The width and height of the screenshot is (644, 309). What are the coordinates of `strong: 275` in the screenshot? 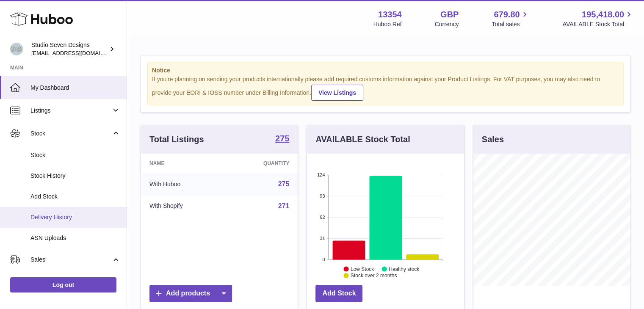 It's located at (281, 138).